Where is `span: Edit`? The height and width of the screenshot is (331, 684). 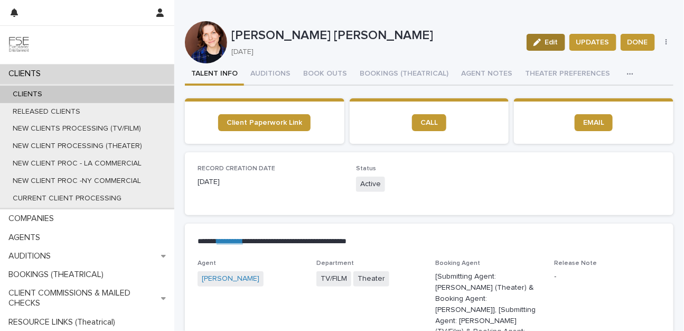
span: Edit is located at coordinates (551, 42).